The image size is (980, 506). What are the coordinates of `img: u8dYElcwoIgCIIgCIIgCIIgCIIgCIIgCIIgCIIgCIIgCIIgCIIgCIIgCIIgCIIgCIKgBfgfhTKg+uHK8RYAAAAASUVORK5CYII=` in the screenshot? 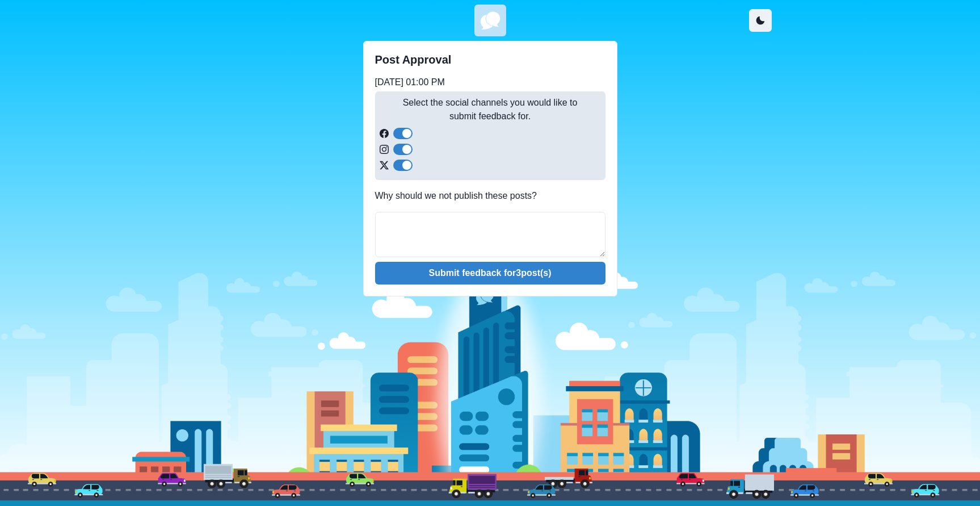 It's located at (490, 21).